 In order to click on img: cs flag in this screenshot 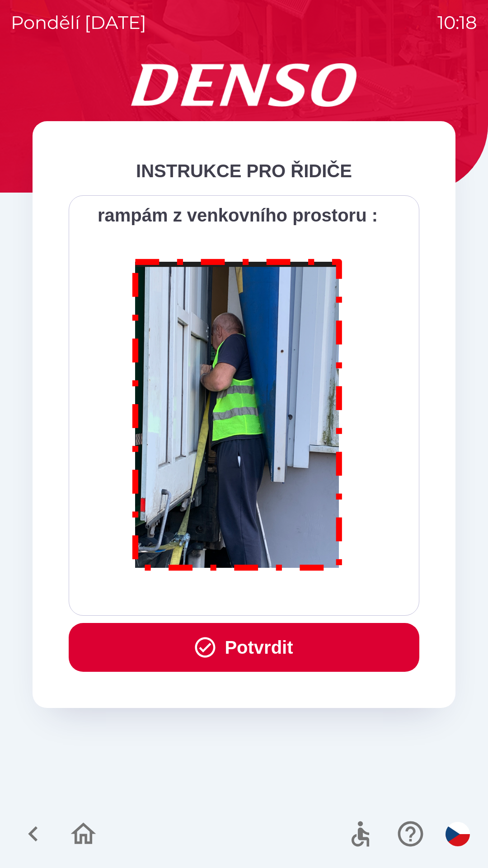, I will do `click(458, 833)`.